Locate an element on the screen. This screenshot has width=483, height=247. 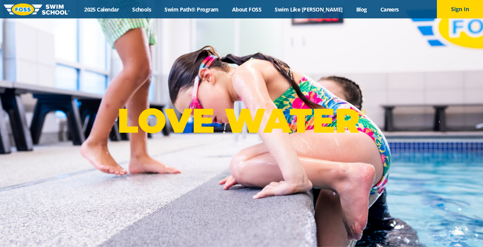
a: Schools is located at coordinates (142, 9).